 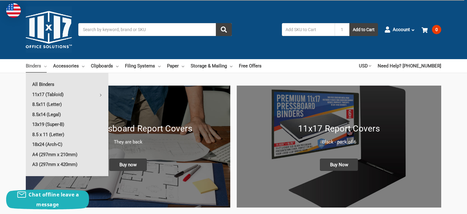 I want to click on a: All Binders, so click(x=67, y=84).